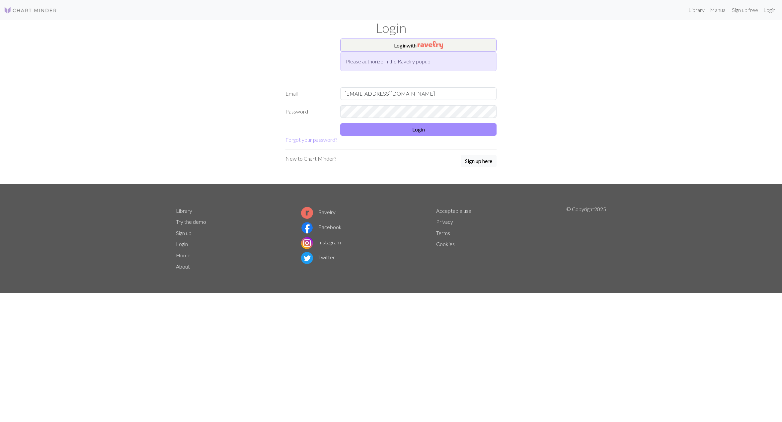 The image size is (782, 422). I want to click on p: © Copyright 2025, so click(586, 239).